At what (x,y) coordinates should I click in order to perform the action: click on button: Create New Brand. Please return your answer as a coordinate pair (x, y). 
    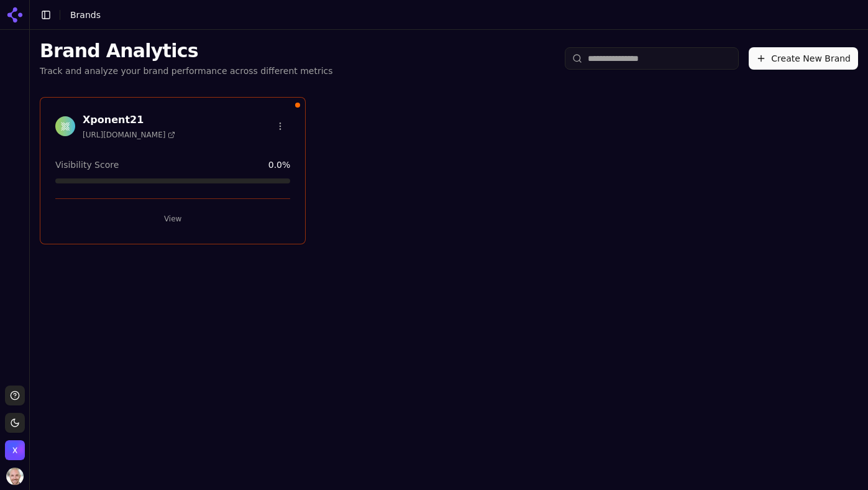
    Looking at the image, I should click on (803, 58).